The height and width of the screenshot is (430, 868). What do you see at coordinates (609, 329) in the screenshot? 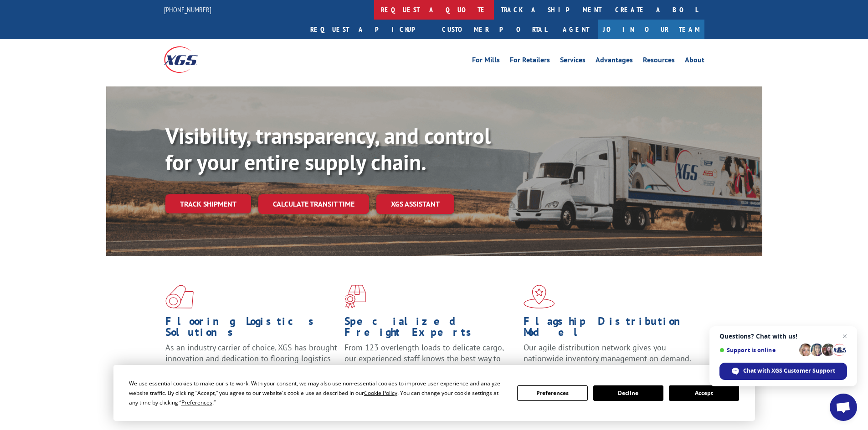
I see `h1: Flagship Distribution Model` at bounding box center [609, 329].